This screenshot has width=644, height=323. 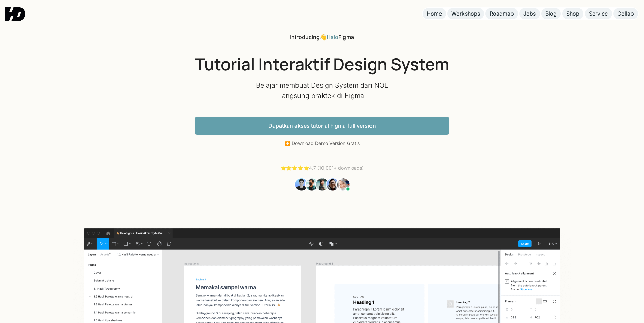 I want to click on a: Jobs, so click(x=529, y=13).